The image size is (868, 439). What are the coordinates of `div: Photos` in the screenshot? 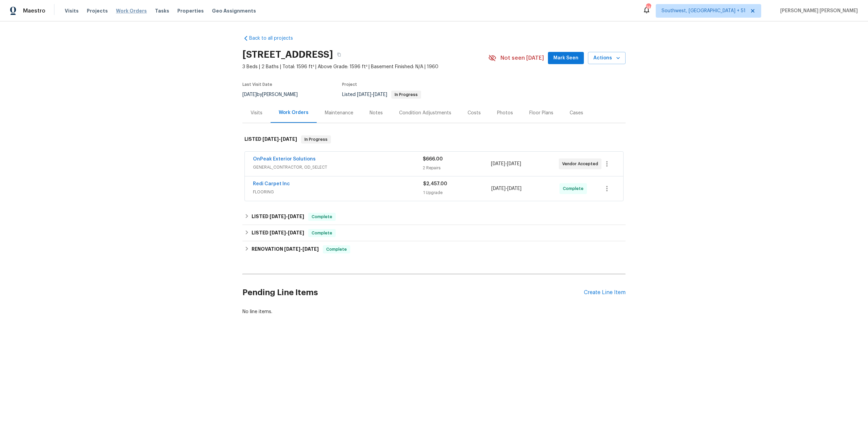 It's located at (505, 113).